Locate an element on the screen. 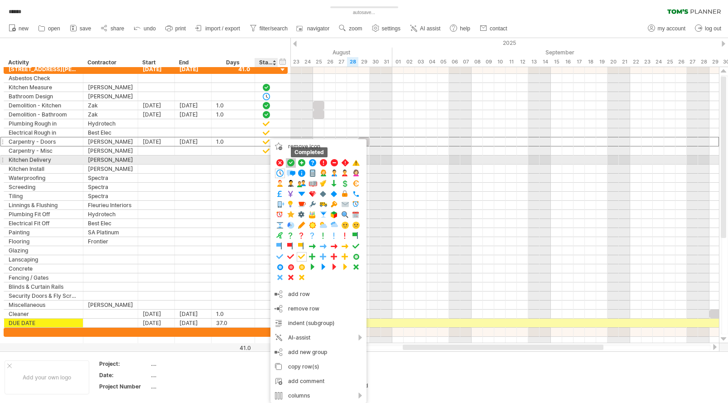 This screenshot has width=728, height=403. div: Spectra is located at coordinates (110, 196).